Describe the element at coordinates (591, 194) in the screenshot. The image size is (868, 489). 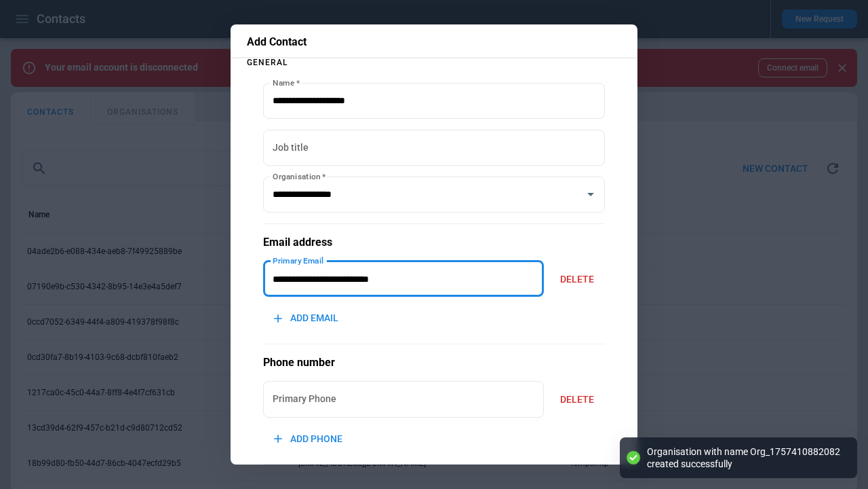
I see `button: Open` at that location.